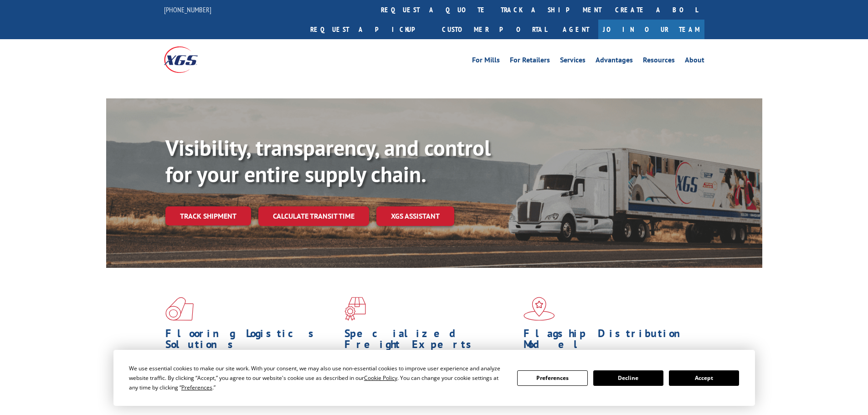  I want to click on span: Preferences, so click(197, 387).